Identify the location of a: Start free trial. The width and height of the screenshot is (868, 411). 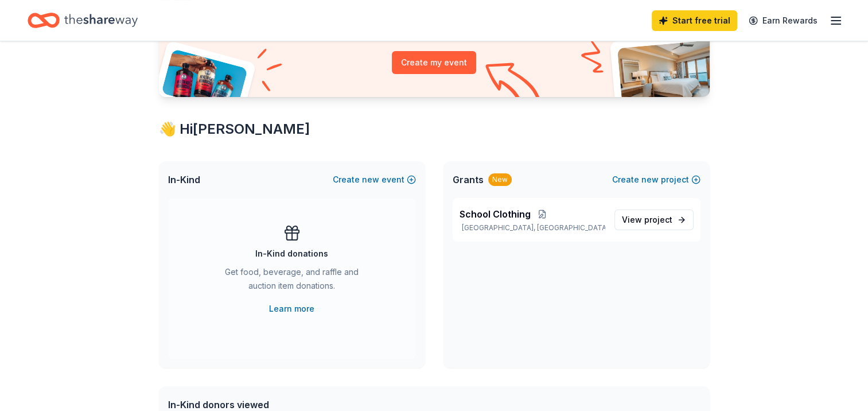
(694, 21).